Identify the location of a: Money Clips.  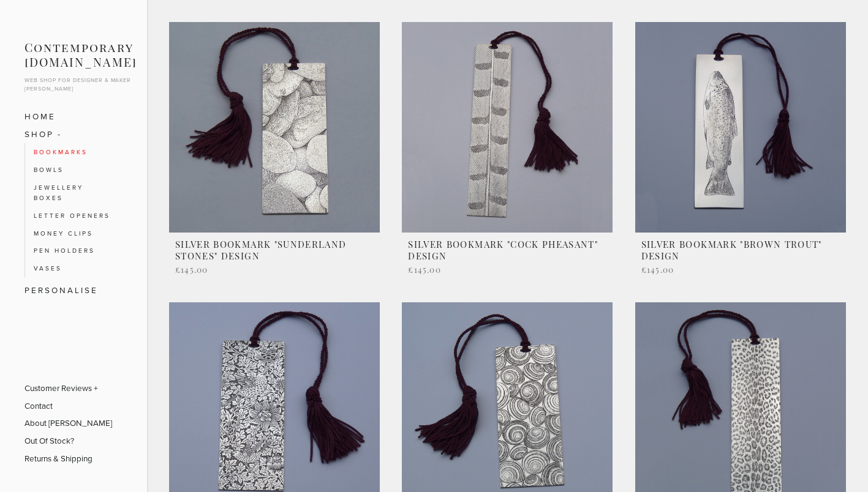
(74, 234).